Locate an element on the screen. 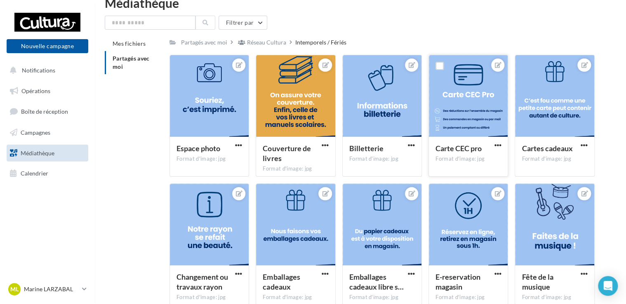 The height and width of the screenshot is (304, 626). span: Emballages cadeaux libre service is located at coordinates (376, 282).